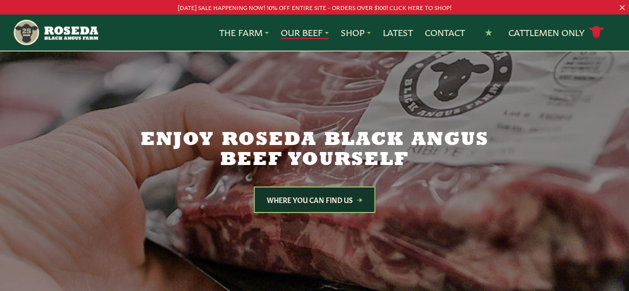  I want to click on nav: Main Navigation, so click(314, 33).